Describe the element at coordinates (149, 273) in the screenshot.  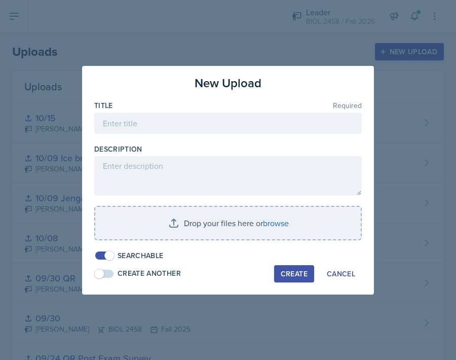
I see `div: Create Another` at that location.